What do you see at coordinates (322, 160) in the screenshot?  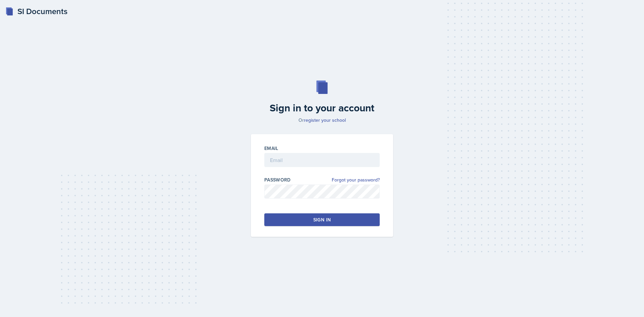 I see `input: Email` at bounding box center [322, 160].